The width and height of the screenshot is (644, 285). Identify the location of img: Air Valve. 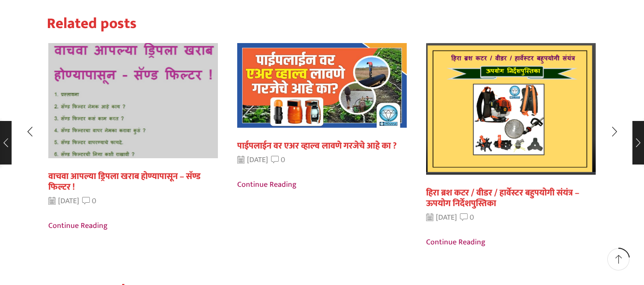
(322, 86).